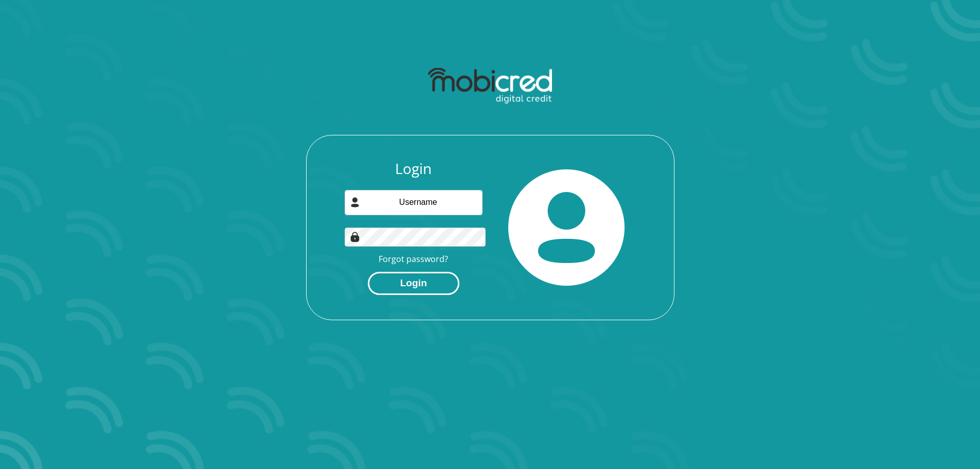  I want to click on input: Username, so click(414, 202).